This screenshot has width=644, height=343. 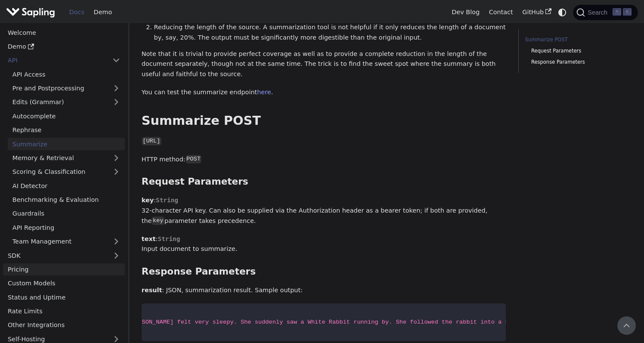 What do you see at coordinates (66, 172) in the screenshot?
I see `a: Scoring & Classification` at bounding box center [66, 172].